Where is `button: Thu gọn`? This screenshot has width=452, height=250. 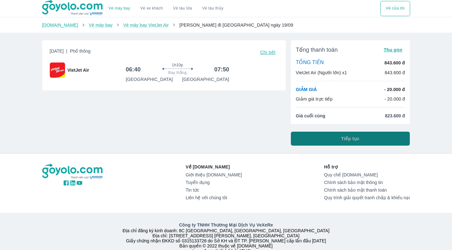 button: Thu gọn is located at coordinates (393, 50).